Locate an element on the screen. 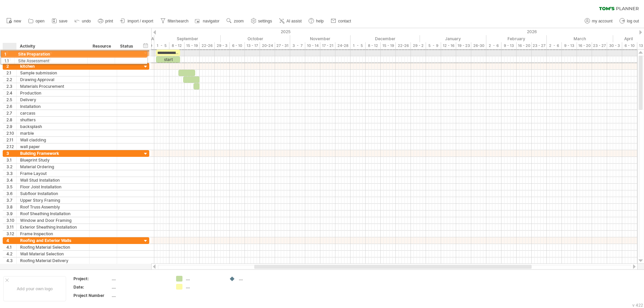 This screenshot has width=644, height=308. div: 2.7 is located at coordinates (12, 113).